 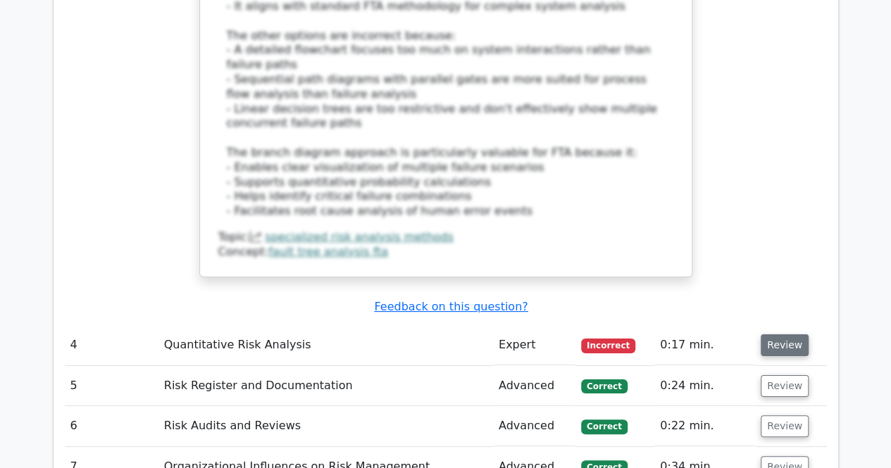 I want to click on td: 5, so click(x=111, y=386).